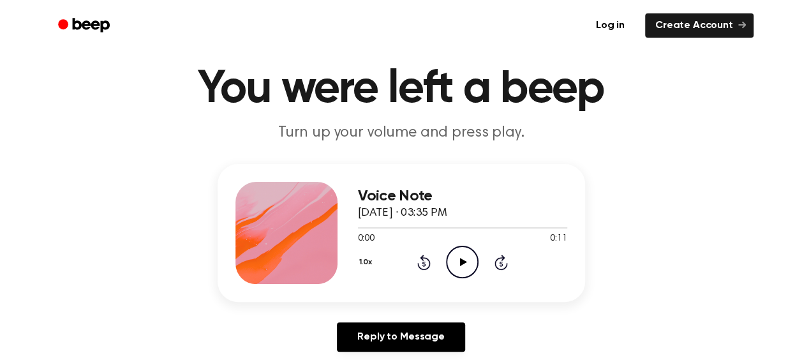 The height and width of the screenshot is (360, 802). Describe the element at coordinates (558, 239) in the screenshot. I see `span: 0:11` at that location.